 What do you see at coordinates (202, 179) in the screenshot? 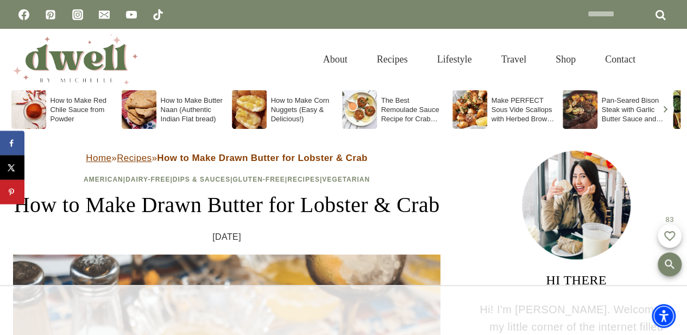
I see `a: Dips & Sauces` at bounding box center [202, 179].